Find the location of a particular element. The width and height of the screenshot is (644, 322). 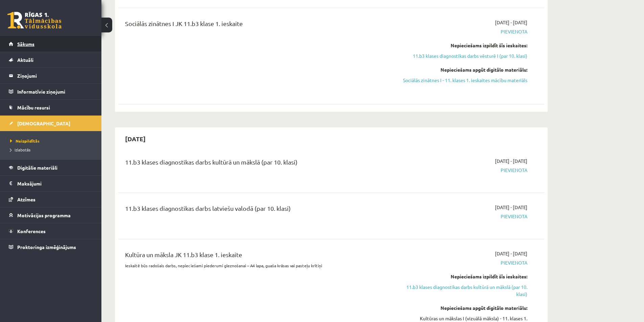

span: Digitālie materiāli is located at coordinates (37, 168).